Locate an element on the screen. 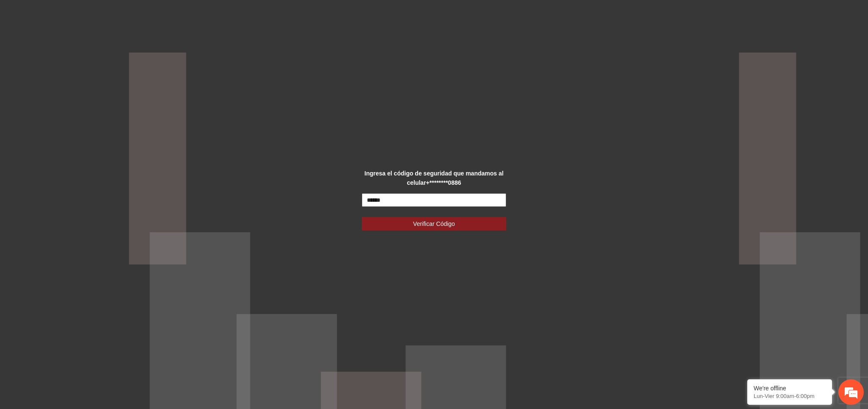 This screenshot has width=868, height=409. div: We're offline is located at coordinates (790, 388).